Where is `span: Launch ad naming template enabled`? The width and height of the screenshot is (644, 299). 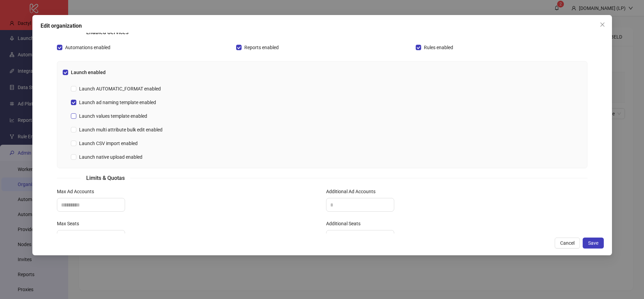 span: Launch ad naming template enabled is located at coordinates (118, 103).